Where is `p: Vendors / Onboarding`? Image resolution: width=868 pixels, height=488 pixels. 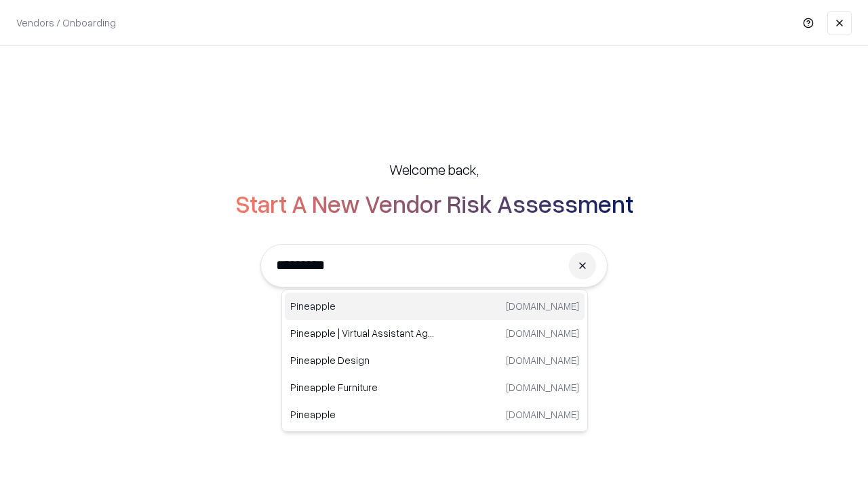
p: Vendors / Onboarding is located at coordinates (65, 23).